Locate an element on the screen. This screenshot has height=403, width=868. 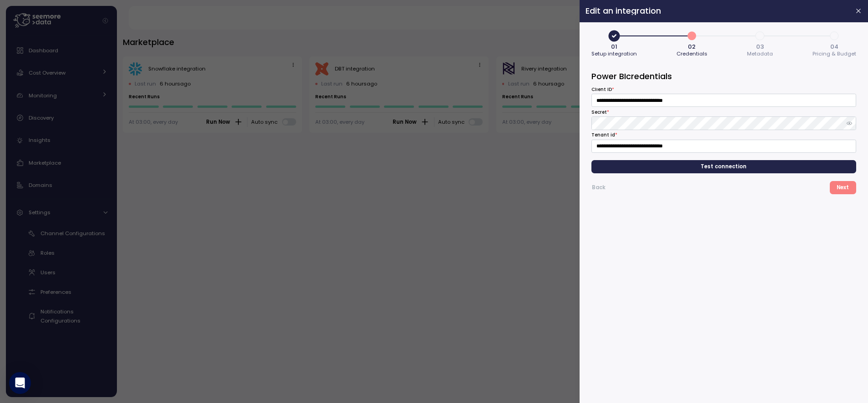
button: Test connection is located at coordinates (724, 166).